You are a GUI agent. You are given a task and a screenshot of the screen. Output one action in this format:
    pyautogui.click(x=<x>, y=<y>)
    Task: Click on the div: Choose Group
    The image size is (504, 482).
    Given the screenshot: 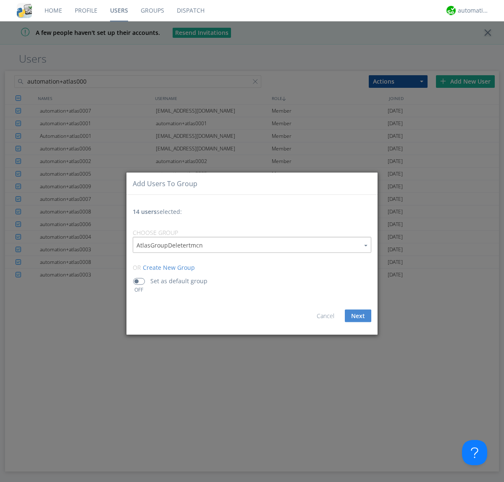 What is the action you would take?
    pyautogui.click(x=252, y=233)
    